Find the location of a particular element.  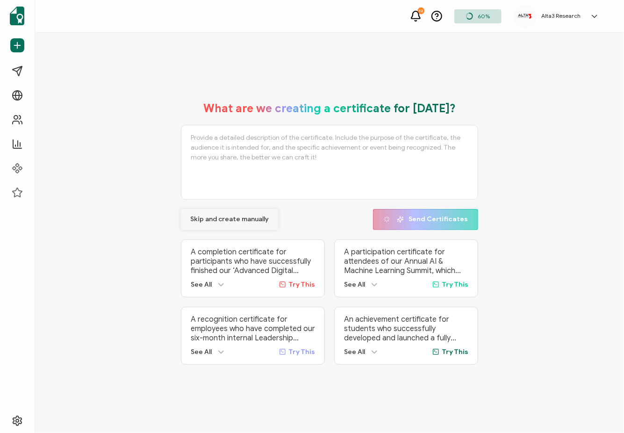

div: 12 is located at coordinates (421, 11).